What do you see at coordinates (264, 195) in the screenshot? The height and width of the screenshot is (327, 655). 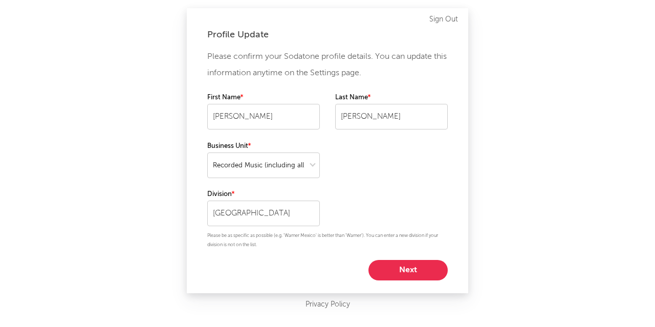 I see `label: Division` at bounding box center [264, 195].